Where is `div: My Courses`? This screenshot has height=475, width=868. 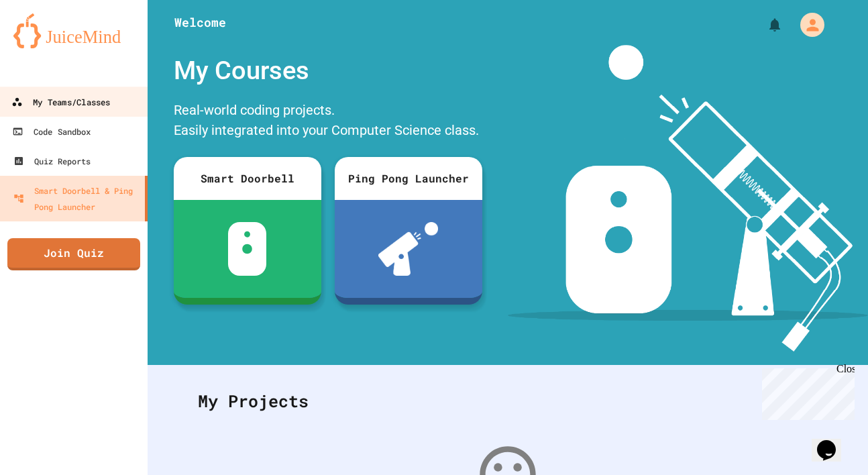
div: My Courses is located at coordinates (328, 70).